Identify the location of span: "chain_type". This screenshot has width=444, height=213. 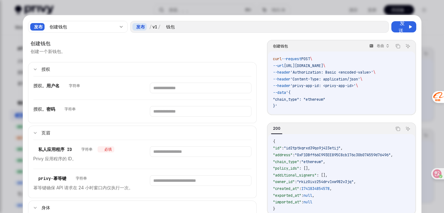
(286, 162).